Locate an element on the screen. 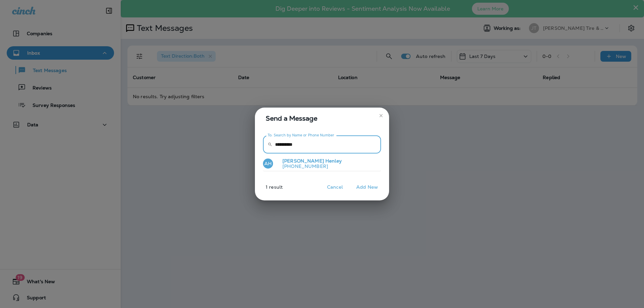 The width and height of the screenshot is (644, 308). button: close is located at coordinates (381, 116).